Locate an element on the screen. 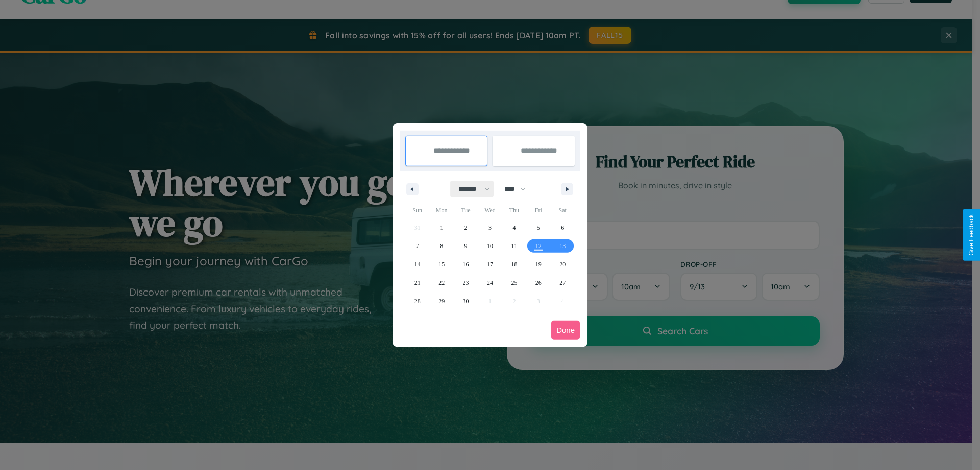 The image size is (980, 470). span: 30 is located at coordinates (466, 301).